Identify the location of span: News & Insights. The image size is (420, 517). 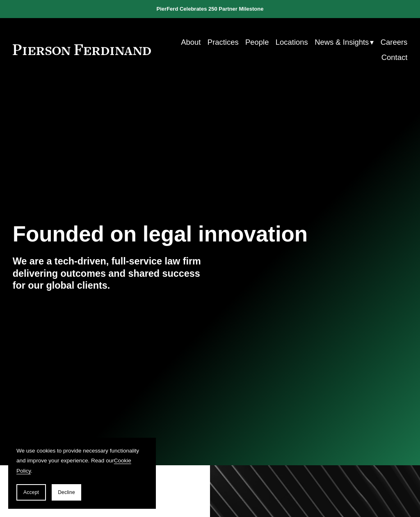
(342, 42).